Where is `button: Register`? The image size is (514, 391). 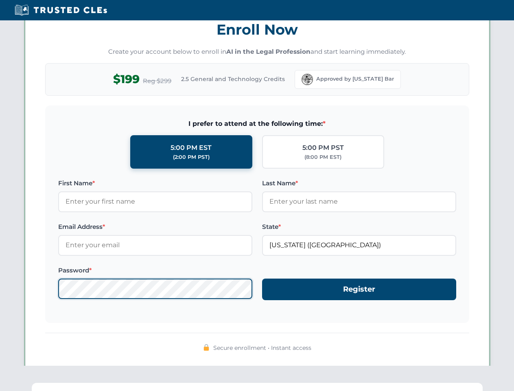
button: Register is located at coordinates (359, 289).